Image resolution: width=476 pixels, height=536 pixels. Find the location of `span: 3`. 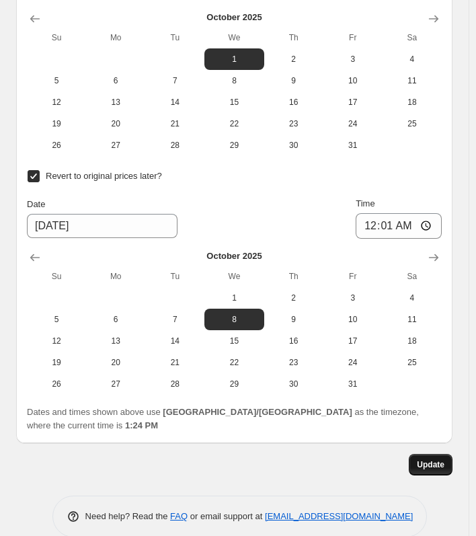

span: 3 is located at coordinates (353, 298).